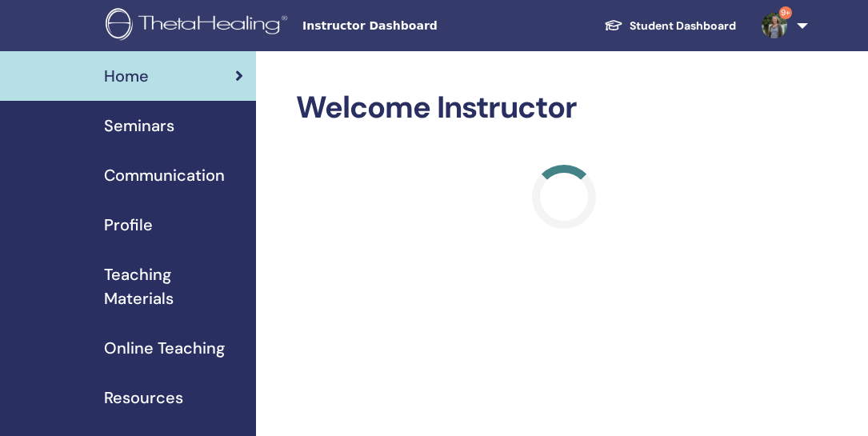 The height and width of the screenshot is (436, 868). I want to click on a: Student Dashboard, so click(670, 25).